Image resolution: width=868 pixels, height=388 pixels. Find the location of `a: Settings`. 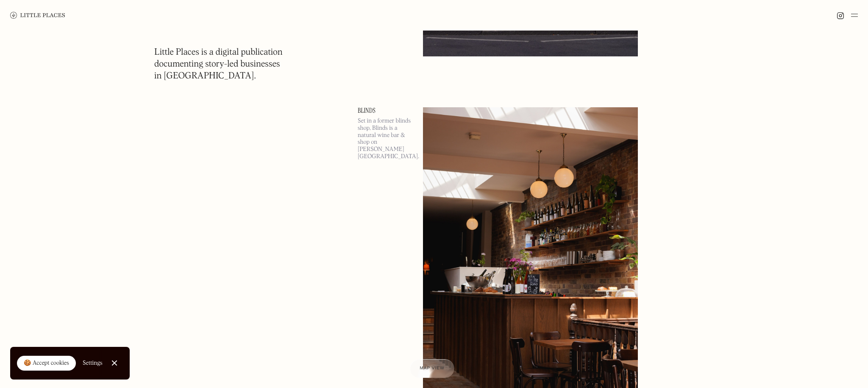

a: Settings is located at coordinates (93, 363).